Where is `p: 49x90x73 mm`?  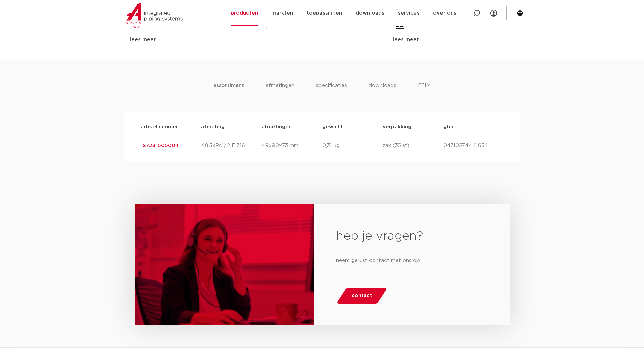 p: 49x90x73 mm is located at coordinates (292, 146).